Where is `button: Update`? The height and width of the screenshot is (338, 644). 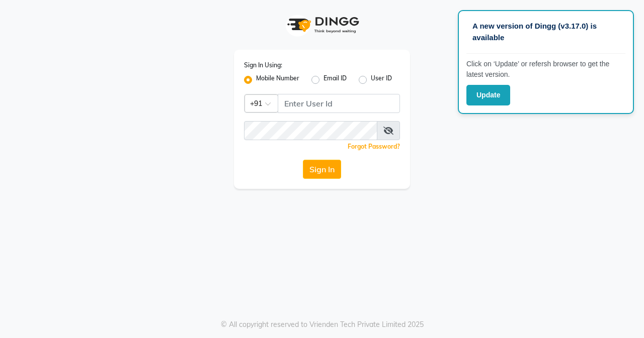 button: Update is located at coordinates (488, 95).